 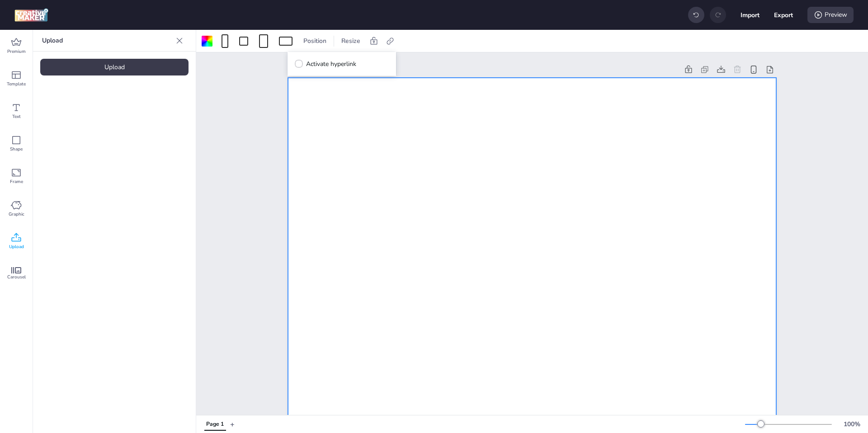 I want to click on button: Export, so click(x=784, y=15).